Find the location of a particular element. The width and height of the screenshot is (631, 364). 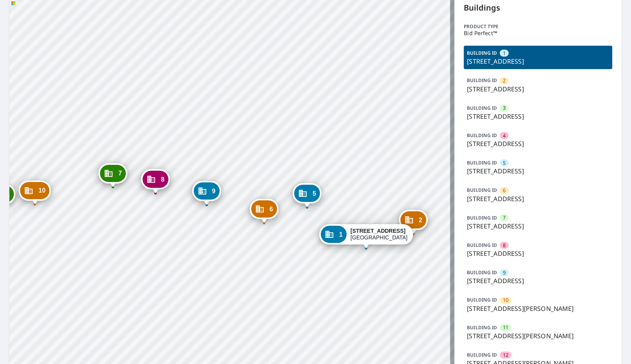

div: Dropped pin, building 1, Commercial property, 12223 Sugar Mill Rd Longmont, CO 80501 is located at coordinates (367, 236).